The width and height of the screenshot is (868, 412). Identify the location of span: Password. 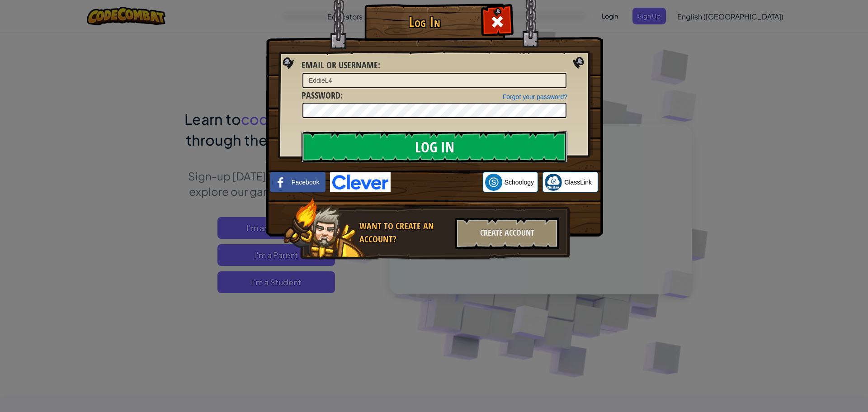
(321, 95).